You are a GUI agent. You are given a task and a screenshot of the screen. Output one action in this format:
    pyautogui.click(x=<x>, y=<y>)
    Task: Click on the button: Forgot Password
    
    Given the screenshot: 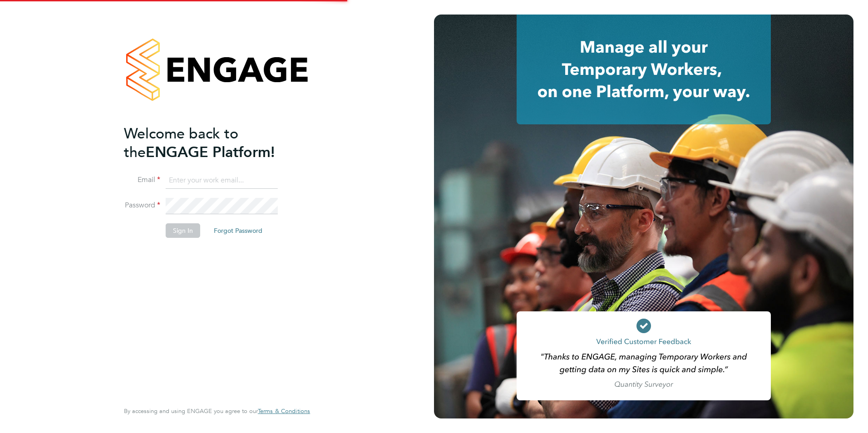 What is the action you would take?
    pyautogui.click(x=238, y=230)
    